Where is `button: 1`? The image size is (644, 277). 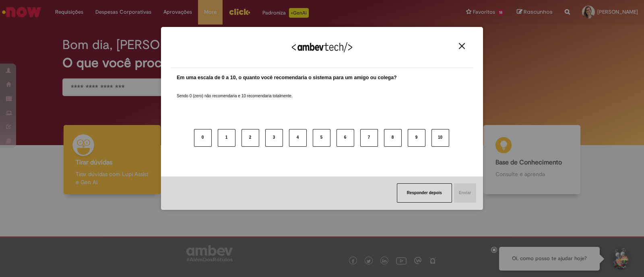
button: 1 is located at coordinates (226, 138).